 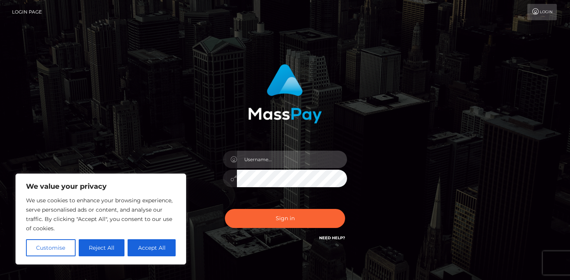 I want to click on button: Accept All, so click(x=152, y=248).